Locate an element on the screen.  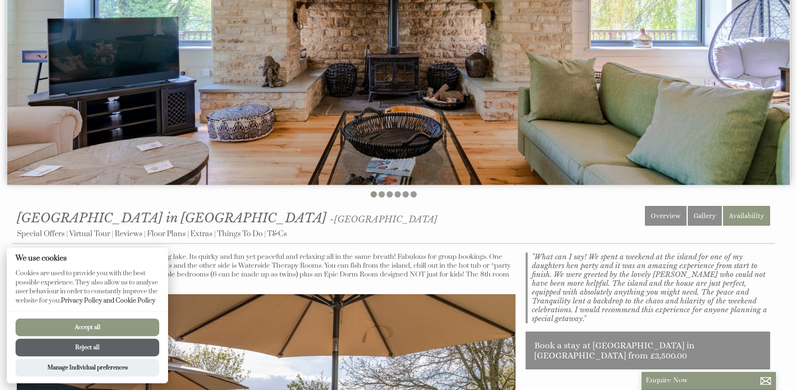
a: Reviews is located at coordinates (129, 234).